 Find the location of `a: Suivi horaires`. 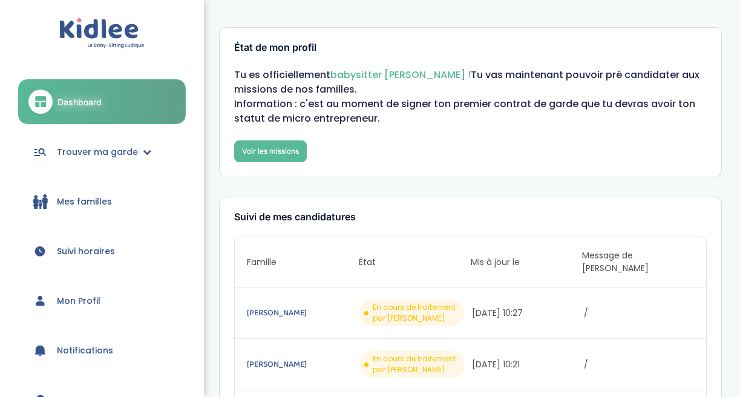

a: Suivi horaires is located at coordinates (102, 251).